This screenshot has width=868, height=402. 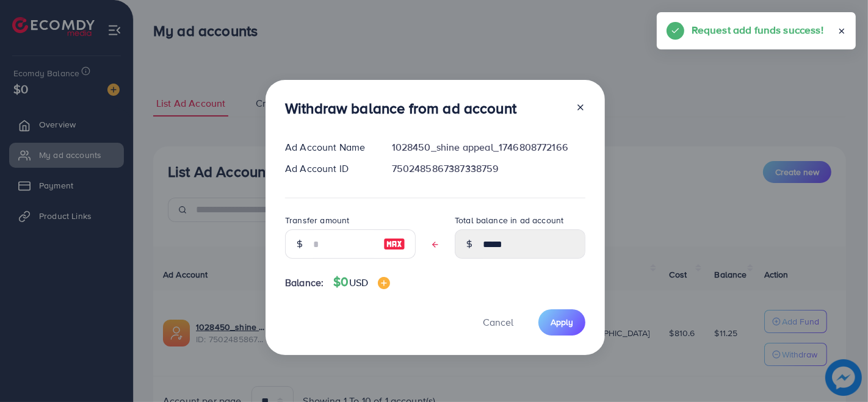 I want to click on h5: Request add funds success!, so click(x=757, y=30).